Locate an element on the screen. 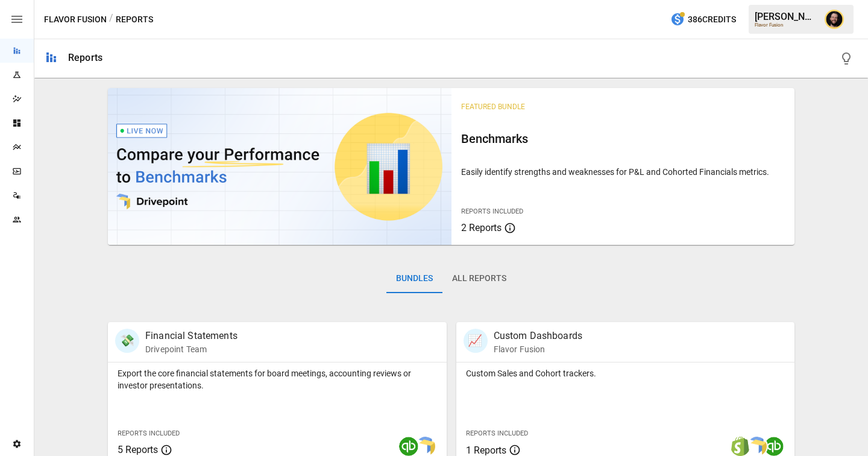 This screenshot has width=868, height=456. button: Flavor Fusion is located at coordinates (75, 19).